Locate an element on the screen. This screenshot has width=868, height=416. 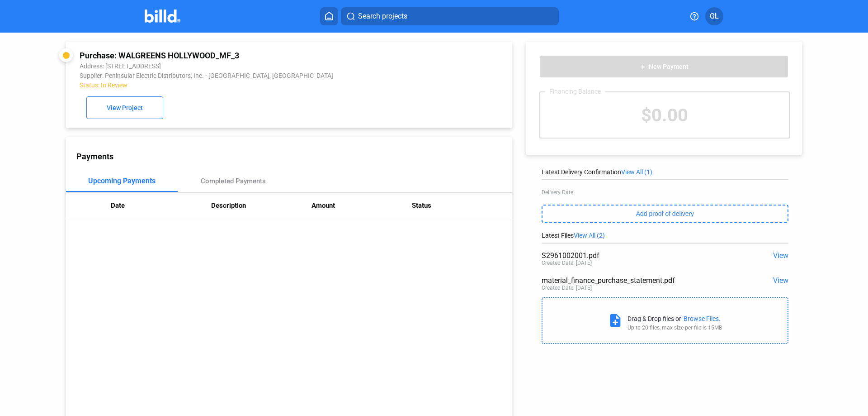
div: Browse Files. is located at coordinates (702, 319).